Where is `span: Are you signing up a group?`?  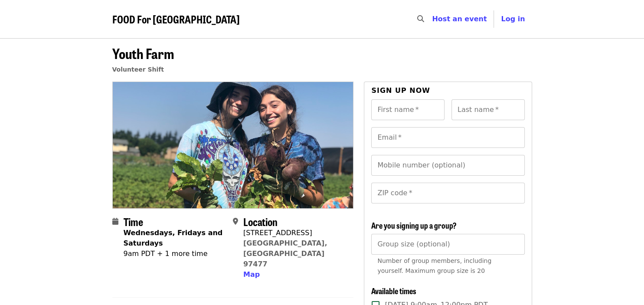
span: Are you signing up a group? is located at coordinates (414, 225).